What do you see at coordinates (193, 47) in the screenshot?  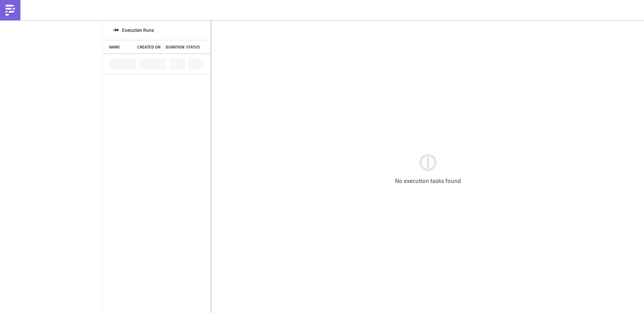 I see `div: Status` at bounding box center [193, 47].